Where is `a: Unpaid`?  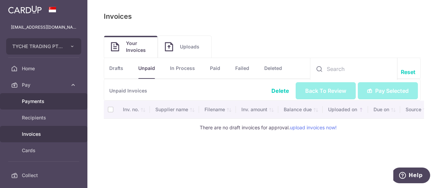
a: Unpaid is located at coordinates (147, 68).